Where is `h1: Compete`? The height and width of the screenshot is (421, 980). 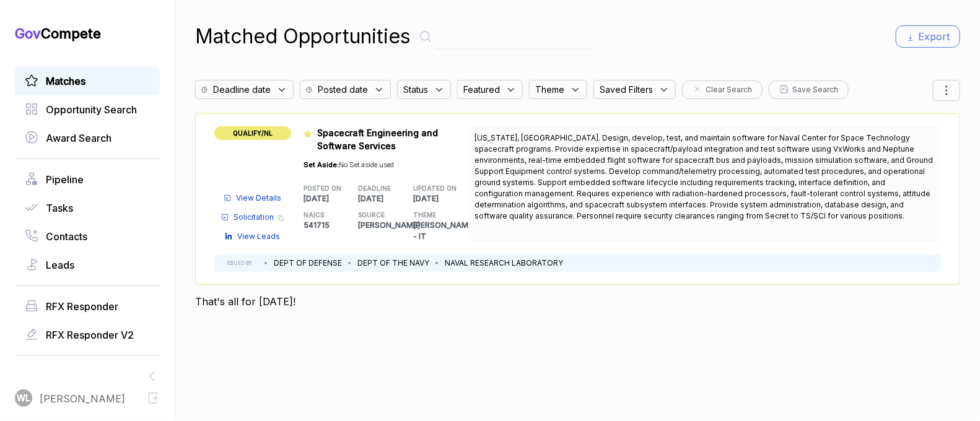 h1: Compete is located at coordinates (87, 34).